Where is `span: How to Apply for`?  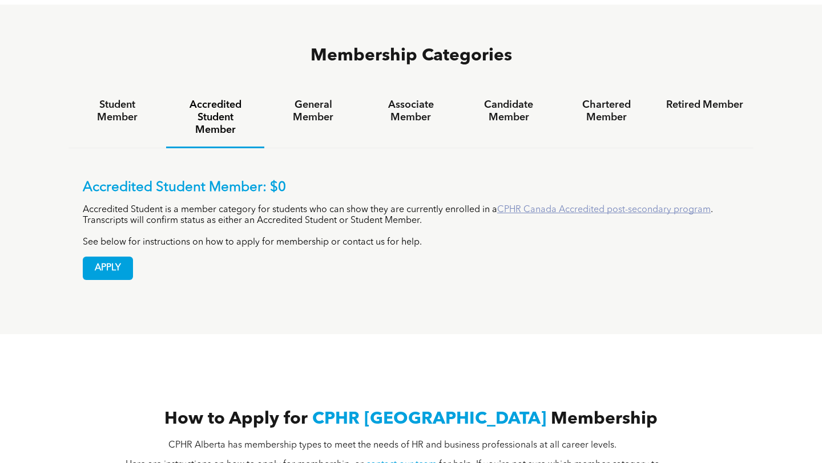
span: How to Apply for is located at coordinates (236, 419).